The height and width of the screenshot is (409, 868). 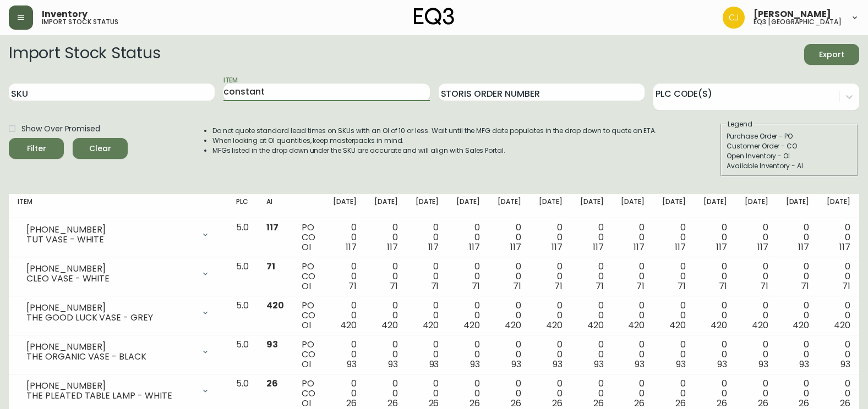 What do you see at coordinates (110, 240) in the screenshot?
I see `div: TUT VASE - WHITE` at bounding box center [110, 240].